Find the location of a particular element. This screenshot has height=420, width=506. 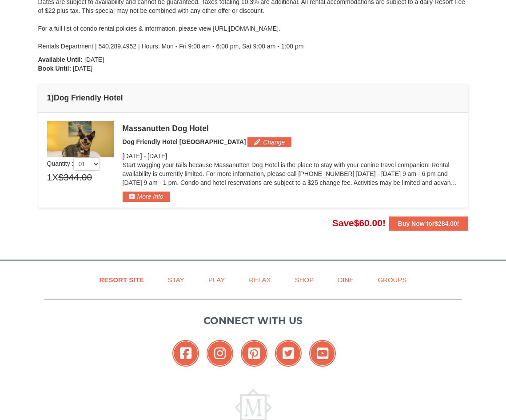

img: 27428181-5-81c892a3.jpg is located at coordinates (81, 139).